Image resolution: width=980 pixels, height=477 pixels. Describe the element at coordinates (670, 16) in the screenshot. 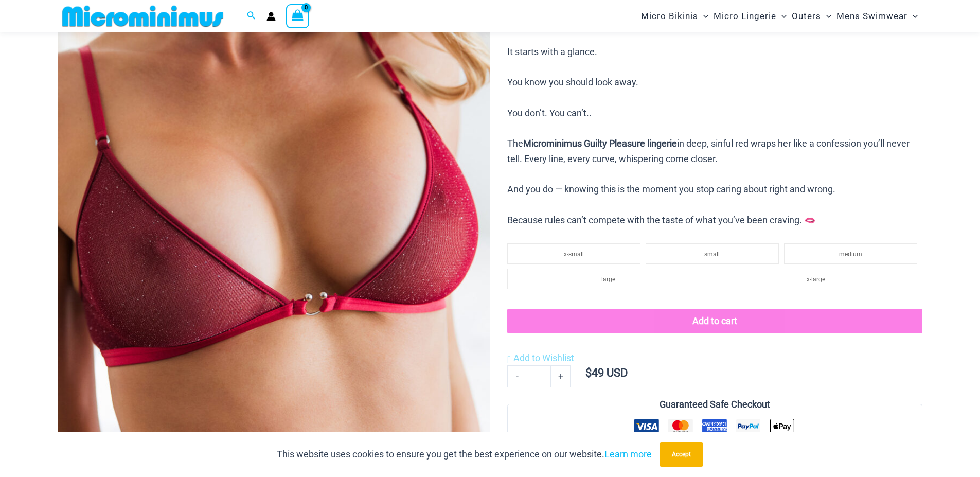

I see `span: Micro Bikinis` at that location.